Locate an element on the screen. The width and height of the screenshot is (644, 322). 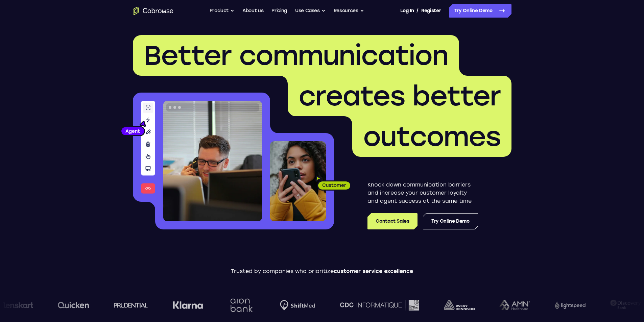
span: customer service excellence is located at coordinates (373, 271).